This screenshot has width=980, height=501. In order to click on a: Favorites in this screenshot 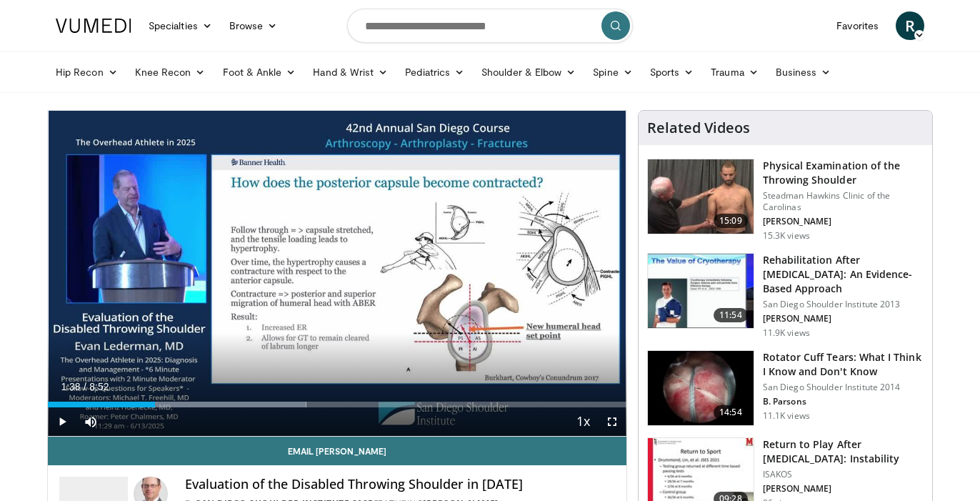, I will do `click(857, 26)`.